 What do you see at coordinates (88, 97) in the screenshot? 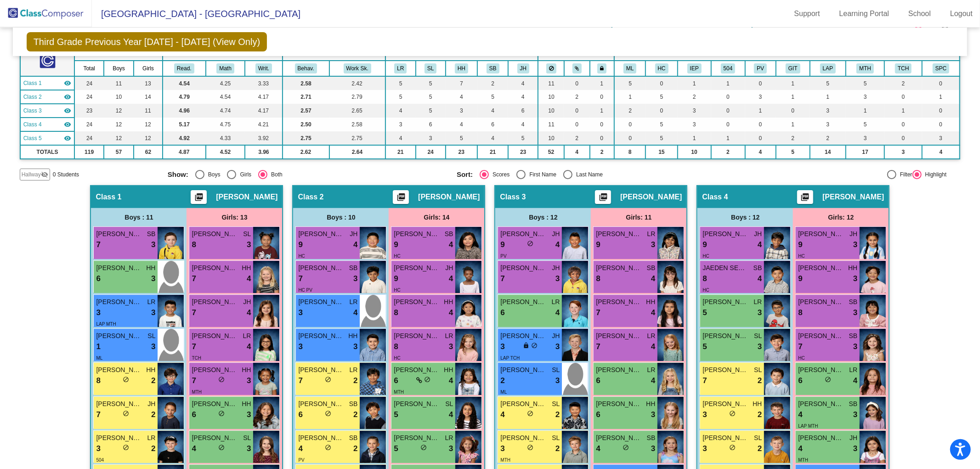
I see `td: 24` at bounding box center [88, 97].